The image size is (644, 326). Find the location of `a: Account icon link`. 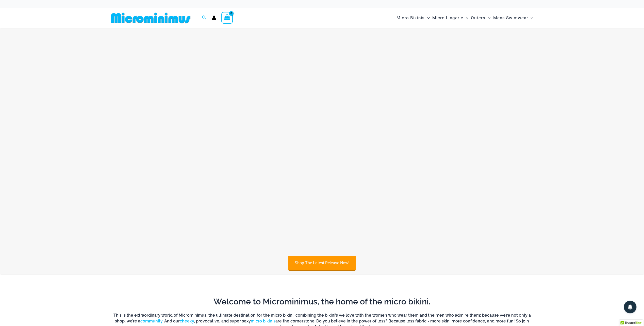

a: Account icon link is located at coordinates (214, 18).